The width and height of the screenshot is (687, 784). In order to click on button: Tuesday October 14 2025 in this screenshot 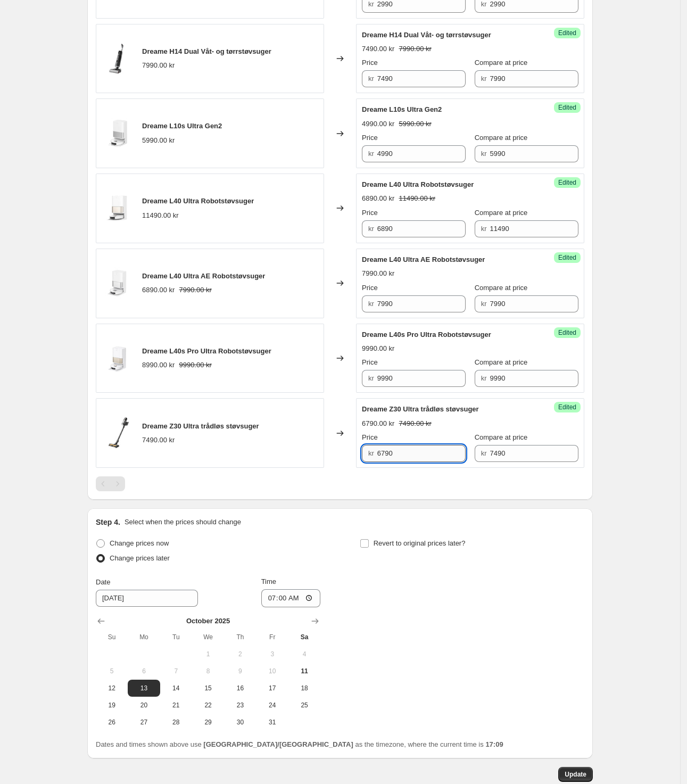, I will do `click(176, 688)`.